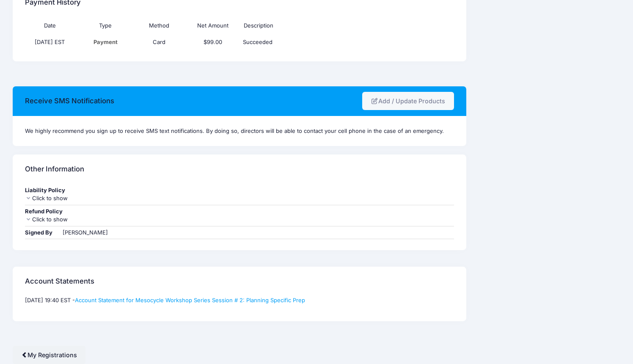 The width and height of the screenshot is (633, 364). Describe the element at coordinates (60, 281) in the screenshot. I see `h4: Account Statements` at that location.